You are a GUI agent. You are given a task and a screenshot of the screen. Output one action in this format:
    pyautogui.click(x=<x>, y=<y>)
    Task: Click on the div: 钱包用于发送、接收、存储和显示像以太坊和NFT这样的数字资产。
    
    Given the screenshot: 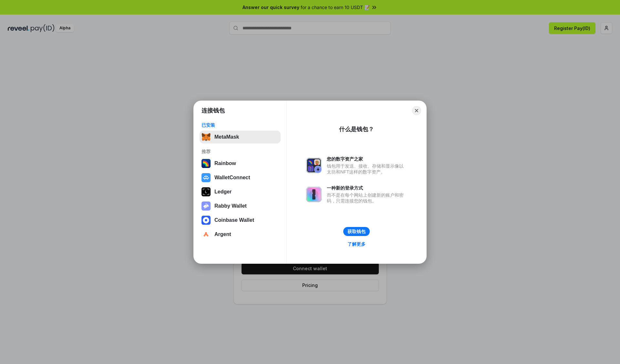 What is the action you would take?
    pyautogui.click(x=367, y=169)
    